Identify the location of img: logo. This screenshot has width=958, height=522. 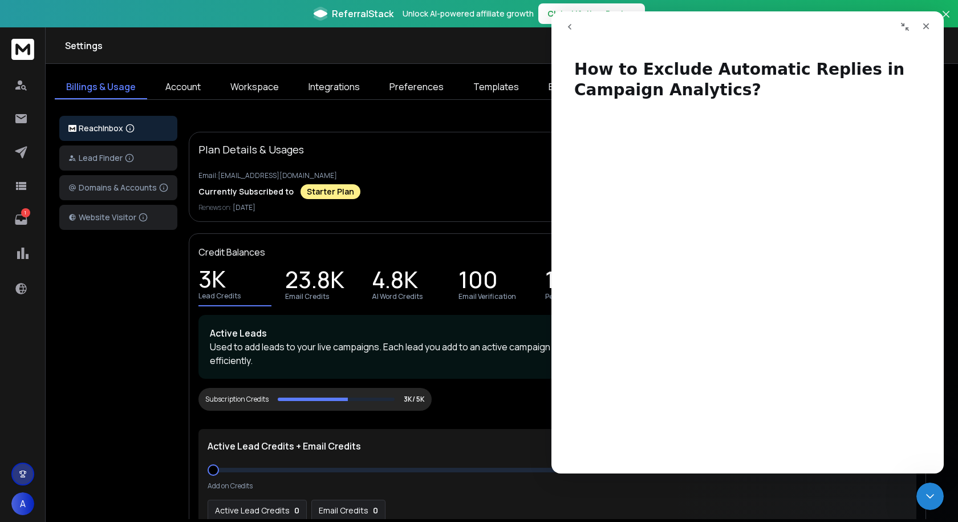
(72, 128).